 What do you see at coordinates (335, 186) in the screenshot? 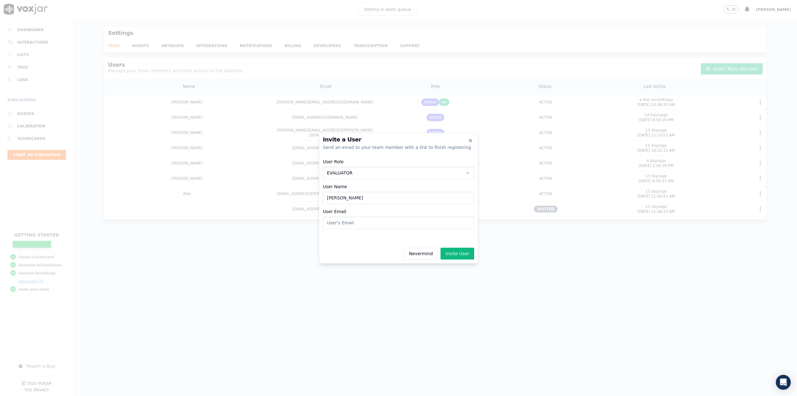
I see `label: User Name` at bounding box center [335, 186].